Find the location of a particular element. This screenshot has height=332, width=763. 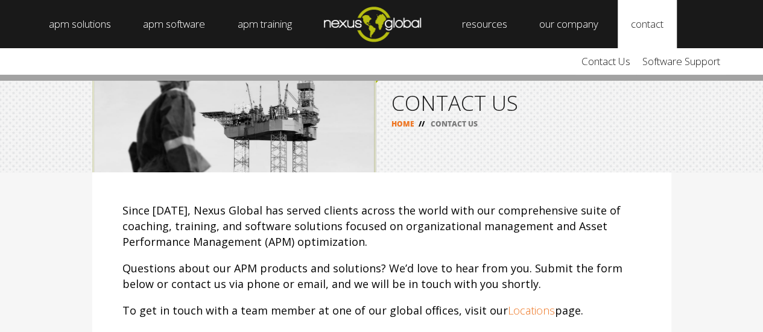

a: Locations is located at coordinates (531, 311).